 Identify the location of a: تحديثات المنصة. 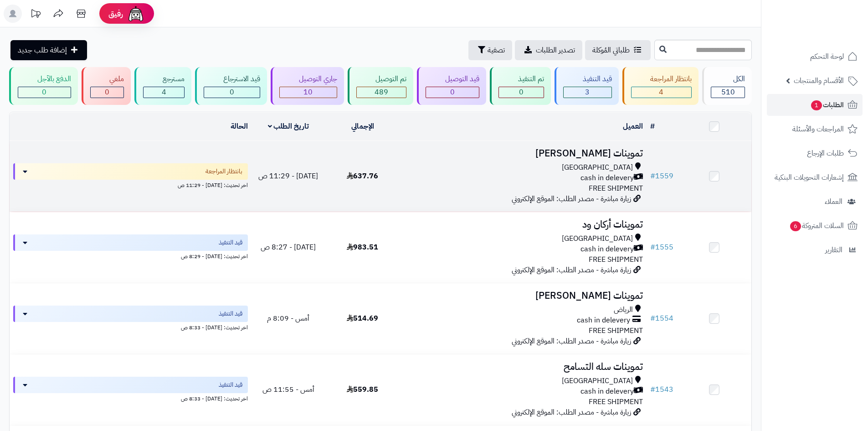
(36, 15).